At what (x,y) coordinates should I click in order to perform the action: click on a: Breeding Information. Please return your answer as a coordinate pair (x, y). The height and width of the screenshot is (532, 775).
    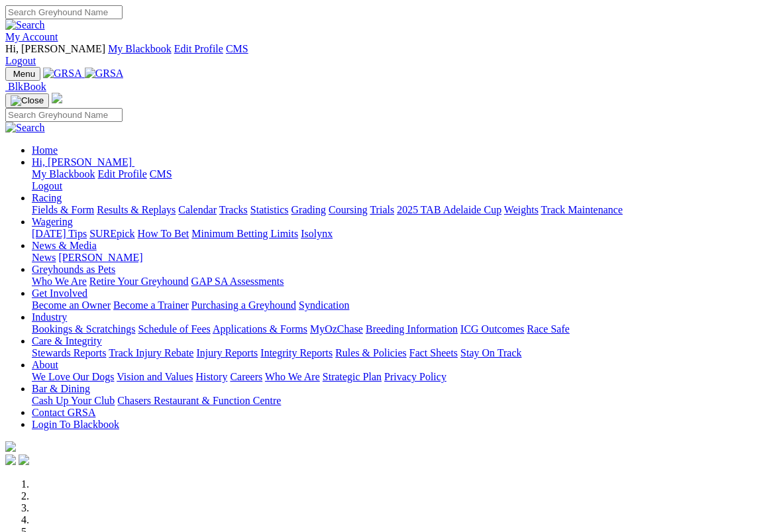
    Looking at the image, I should click on (411, 329).